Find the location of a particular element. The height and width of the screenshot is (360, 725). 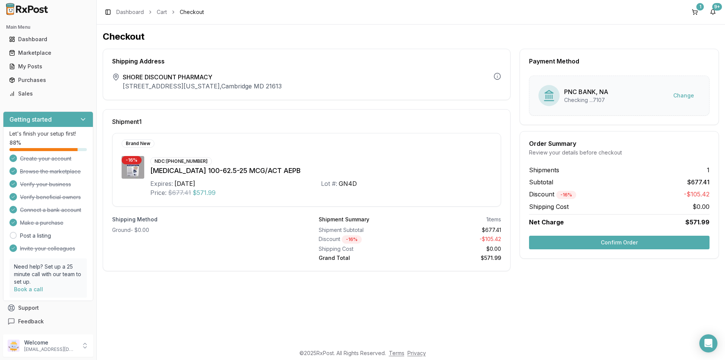

h2: Main Menu is located at coordinates (48, 27).